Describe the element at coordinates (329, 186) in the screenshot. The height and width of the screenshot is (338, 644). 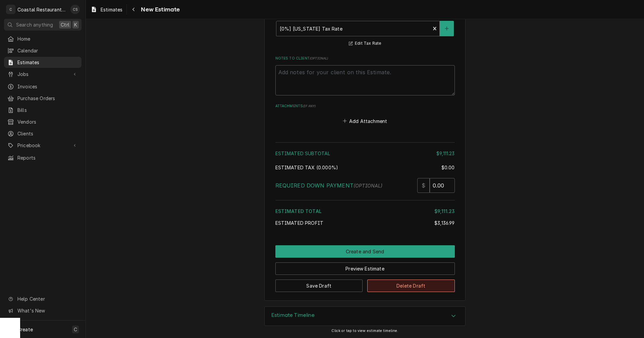
I see `label: Required Down Payment` at that location.